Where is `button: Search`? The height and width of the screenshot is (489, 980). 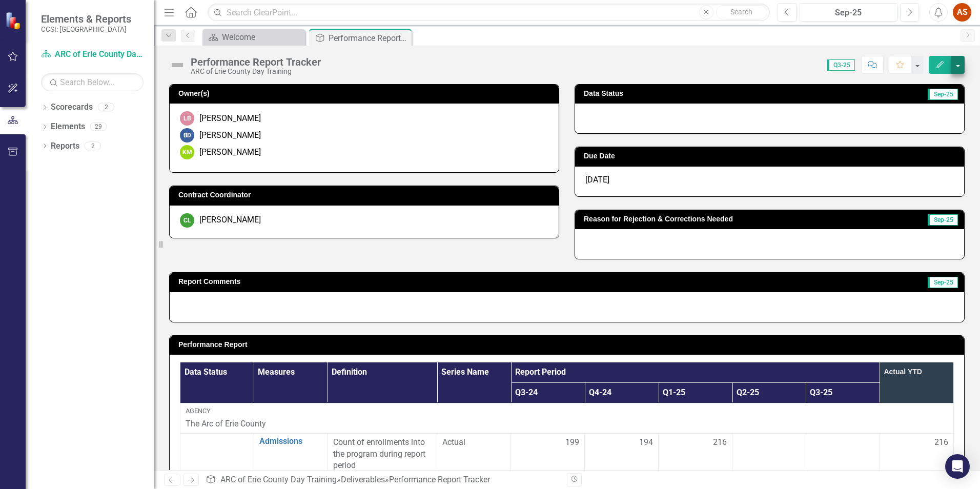
button: Search is located at coordinates (742, 12).